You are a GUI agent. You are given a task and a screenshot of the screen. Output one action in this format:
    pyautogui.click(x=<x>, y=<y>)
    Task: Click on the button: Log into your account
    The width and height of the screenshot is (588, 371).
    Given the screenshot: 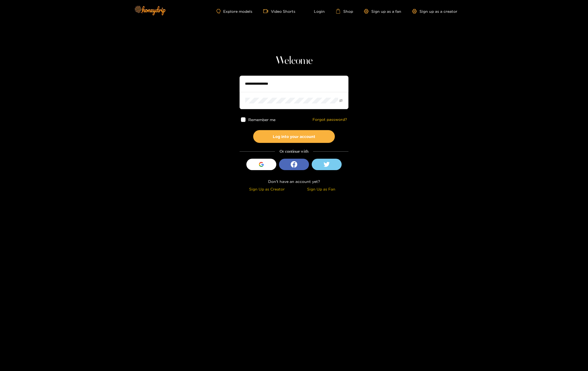 What is the action you would take?
    pyautogui.click(x=294, y=136)
    